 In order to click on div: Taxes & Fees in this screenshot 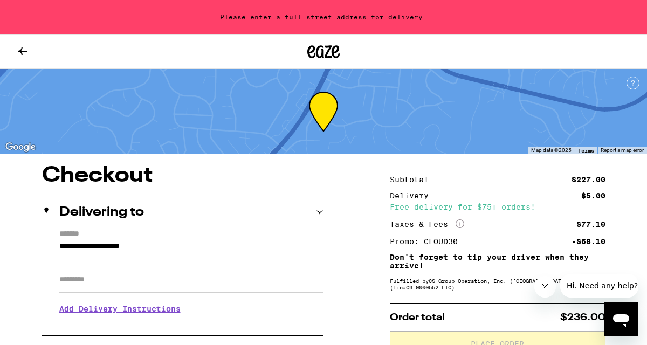, I will do `click(427, 224)`.